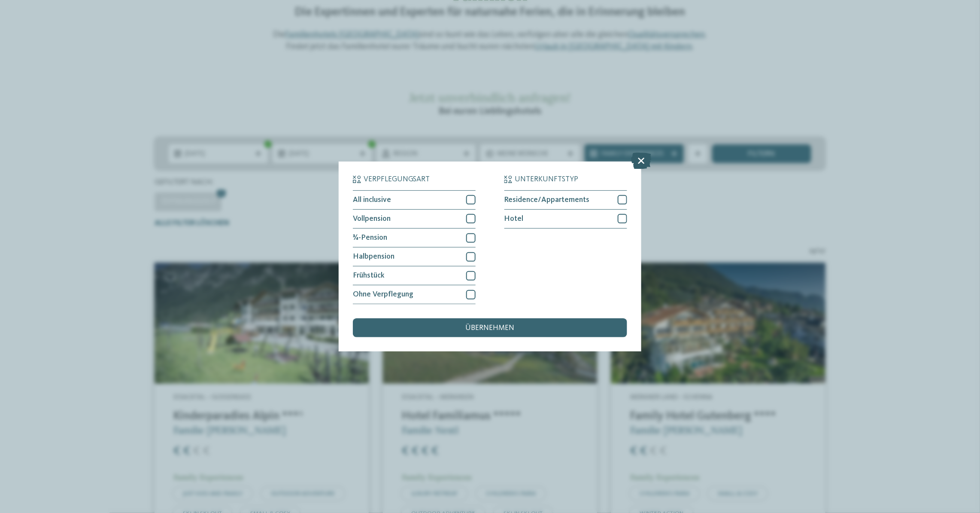 The image size is (980, 513). What do you see at coordinates (547, 200) in the screenshot?
I see `span: Residence/Appartements` at bounding box center [547, 200].